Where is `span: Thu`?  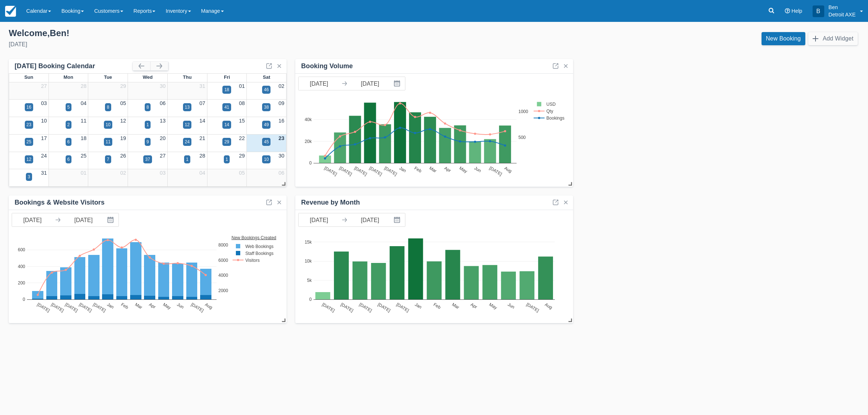 span: Thu is located at coordinates (187, 77).